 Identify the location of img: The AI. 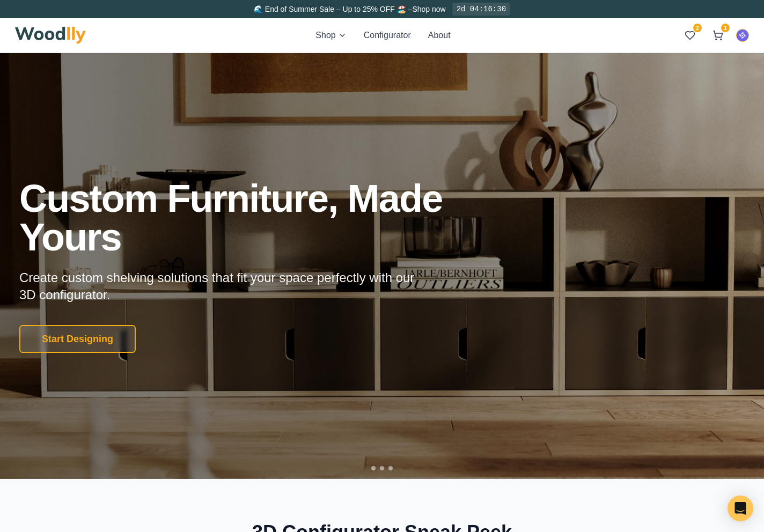
(743, 36).